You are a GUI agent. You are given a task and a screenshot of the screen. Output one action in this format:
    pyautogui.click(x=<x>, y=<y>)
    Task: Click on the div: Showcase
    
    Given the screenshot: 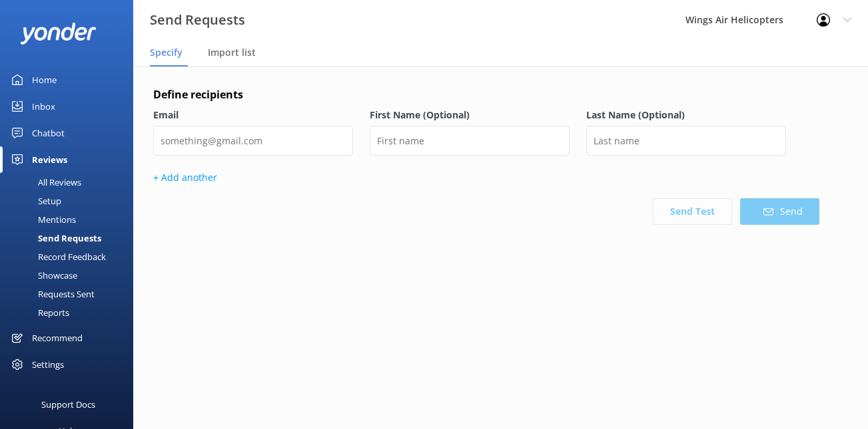 What is the action you would take?
    pyautogui.click(x=43, y=276)
    